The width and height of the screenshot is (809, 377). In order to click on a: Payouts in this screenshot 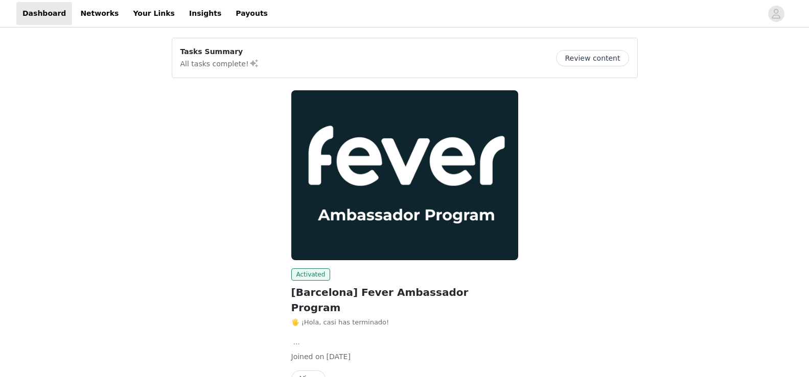, I will do `click(251, 13)`.